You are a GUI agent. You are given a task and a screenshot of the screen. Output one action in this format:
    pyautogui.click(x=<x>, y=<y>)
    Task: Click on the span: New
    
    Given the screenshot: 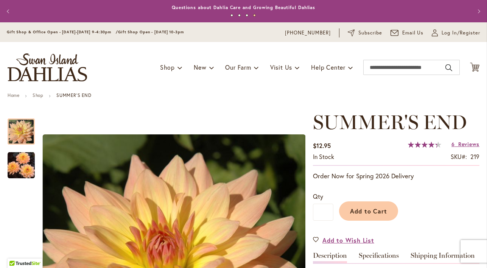 What is the action you would take?
    pyautogui.click(x=200, y=67)
    